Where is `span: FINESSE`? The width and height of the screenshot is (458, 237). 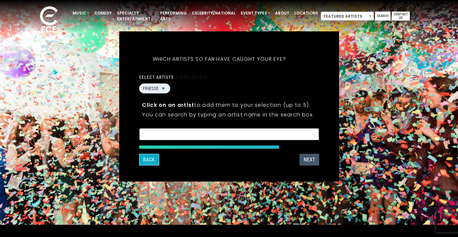
span: FINESSE is located at coordinates (151, 88).